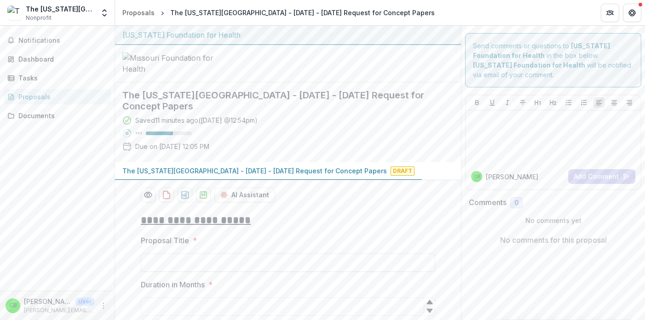 Image resolution: width=645 pixels, height=320 pixels. What do you see at coordinates (63, 40) in the screenshot?
I see `span: Notifications` at bounding box center [63, 40].